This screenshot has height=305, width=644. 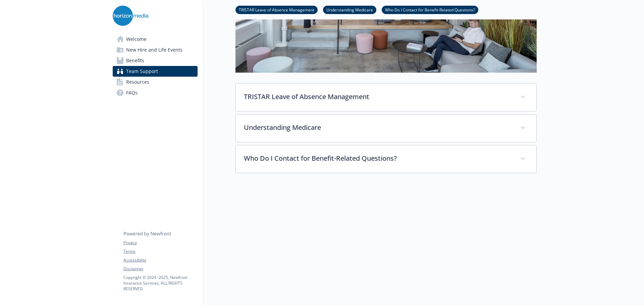 What do you see at coordinates (155, 82) in the screenshot?
I see `a: Resources` at bounding box center [155, 82].